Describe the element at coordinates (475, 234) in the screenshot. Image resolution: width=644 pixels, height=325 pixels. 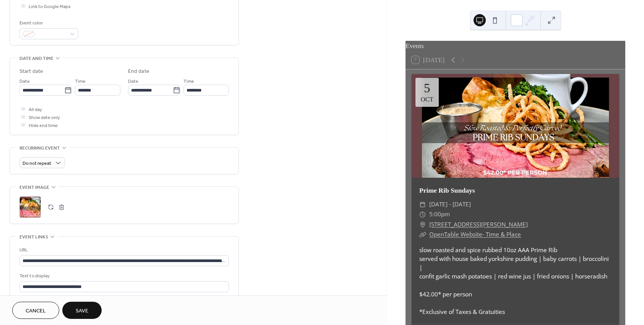
I see `a: OpenTable Website- Time & Place` at that location.